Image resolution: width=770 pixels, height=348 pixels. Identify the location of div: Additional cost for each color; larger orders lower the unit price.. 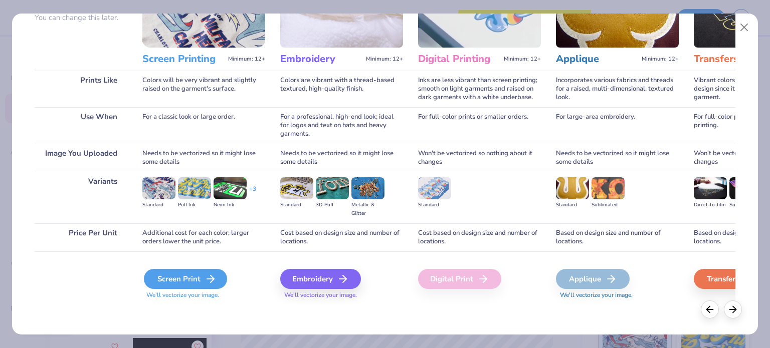
(204, 238).